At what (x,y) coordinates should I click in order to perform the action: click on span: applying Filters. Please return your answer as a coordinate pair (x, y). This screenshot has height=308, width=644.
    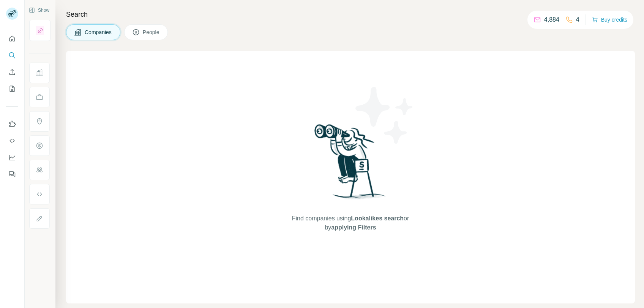
    Looking at the image, I should click on (354, 227).